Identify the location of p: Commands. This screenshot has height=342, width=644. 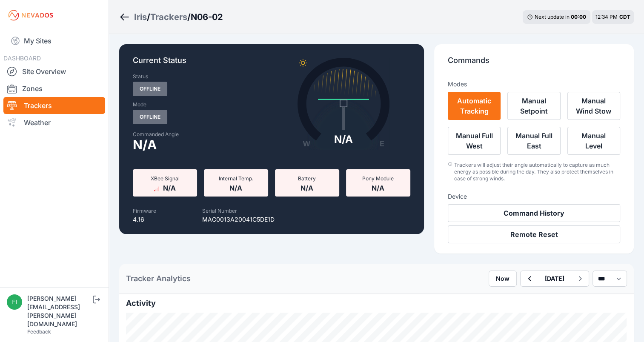
(534, 64).